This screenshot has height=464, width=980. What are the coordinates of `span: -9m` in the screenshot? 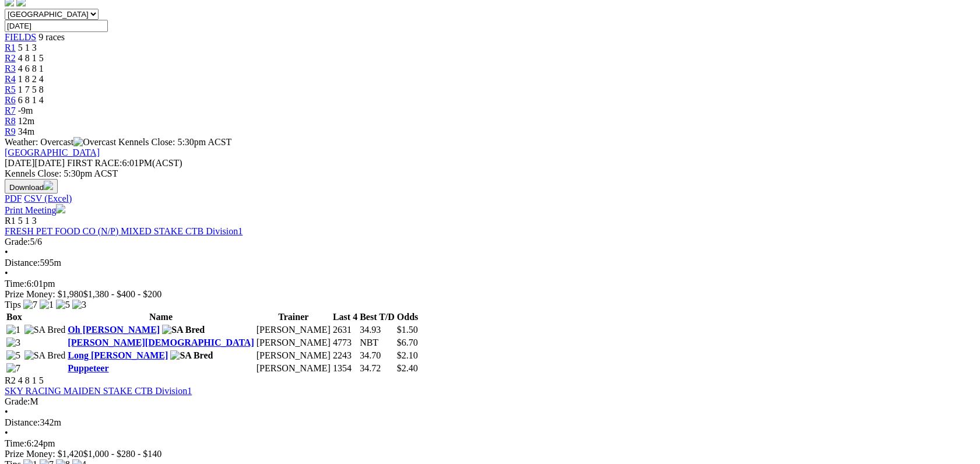 It's located at (26, 111).